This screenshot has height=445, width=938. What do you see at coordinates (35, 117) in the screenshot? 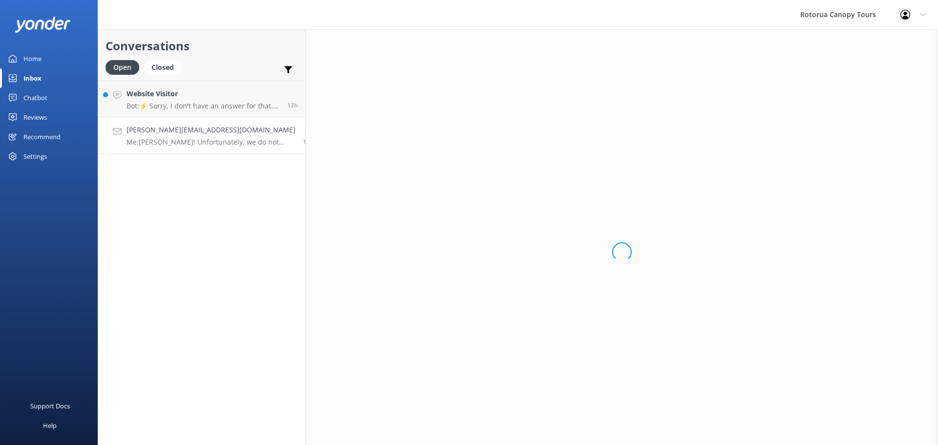
I see `div: Reviews` at bounding box center [35, 117].